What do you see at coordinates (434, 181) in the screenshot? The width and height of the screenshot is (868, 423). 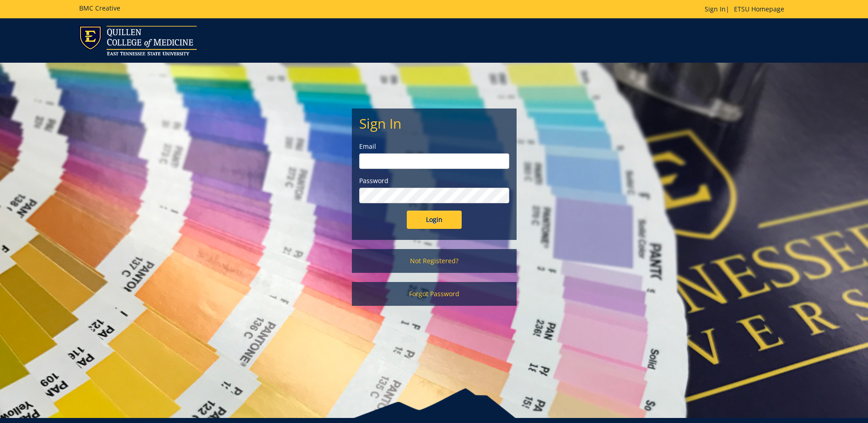 I see `label: Password` at bounding box center [434, 181].